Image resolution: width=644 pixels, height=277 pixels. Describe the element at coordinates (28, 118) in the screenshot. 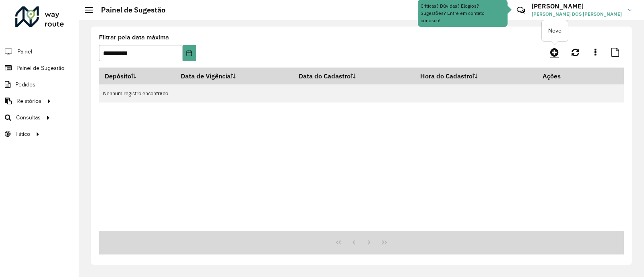

I see `span: Consultas` at that location.